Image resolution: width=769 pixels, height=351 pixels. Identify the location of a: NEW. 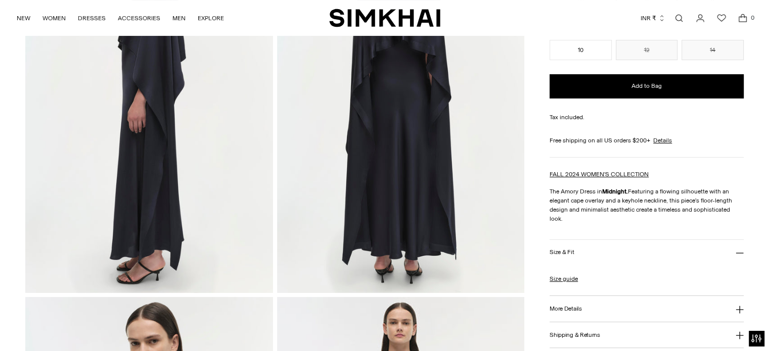
(23, 18).